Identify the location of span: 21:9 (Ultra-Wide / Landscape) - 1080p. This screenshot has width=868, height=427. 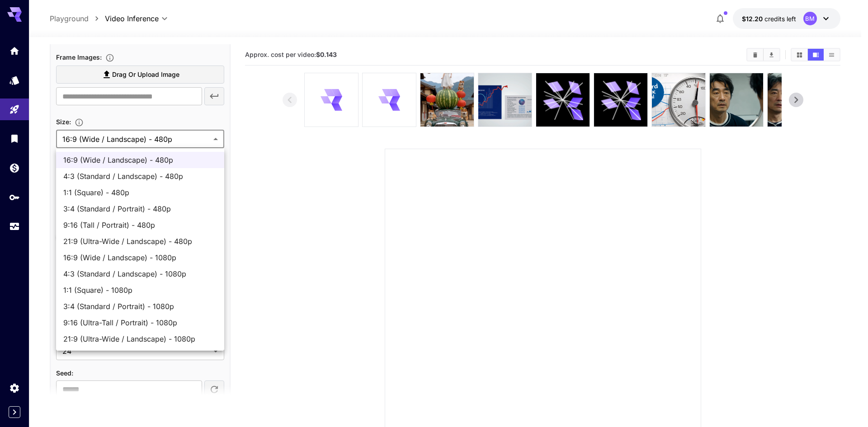
(140, 339).